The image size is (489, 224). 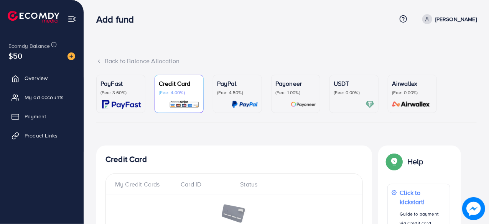 I want to click on div: My Credit Cards, so click(x=145, y=184).